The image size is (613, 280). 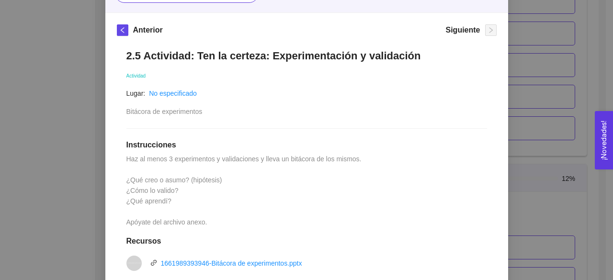 I want to click on span: Haz al menos 3 experimentos y validaciones y lleva un bitácora de los mismos. ¿Qué creo o asumo? ..., so click(x=245, y=191).